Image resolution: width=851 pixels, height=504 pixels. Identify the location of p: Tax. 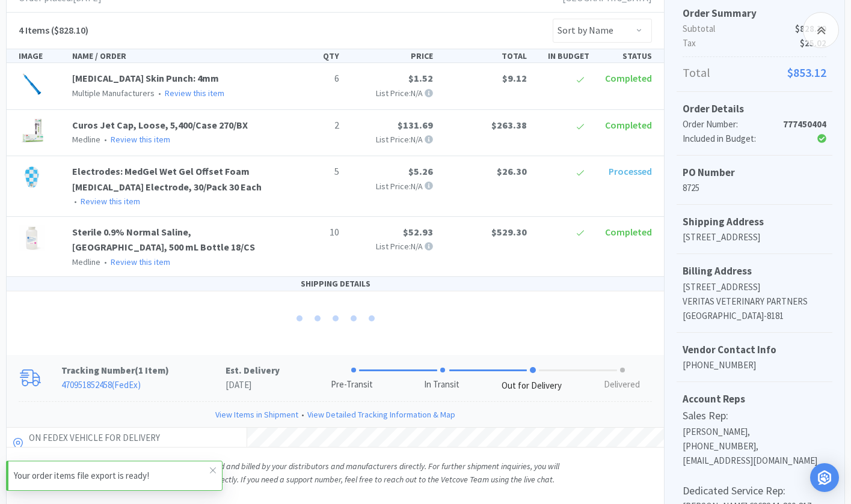
(754, 43).